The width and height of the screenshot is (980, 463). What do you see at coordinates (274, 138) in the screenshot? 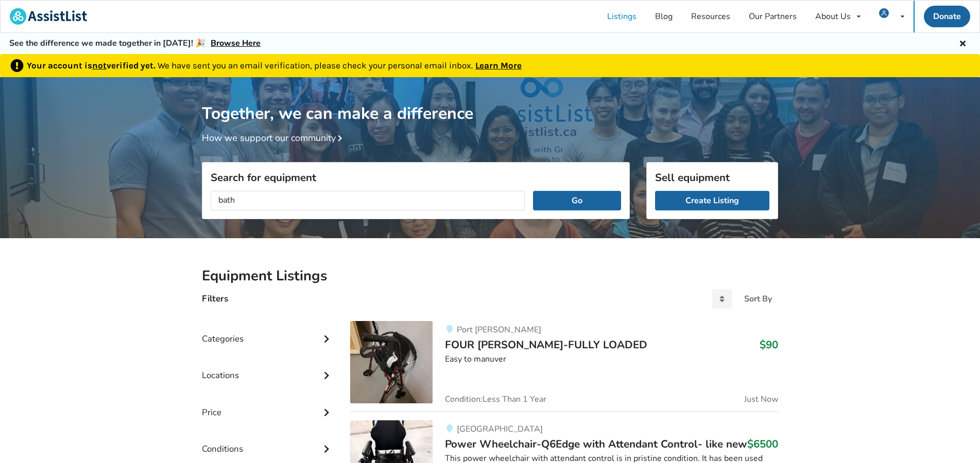
I see `a: How we support our community` at bounding box center [274, 138].